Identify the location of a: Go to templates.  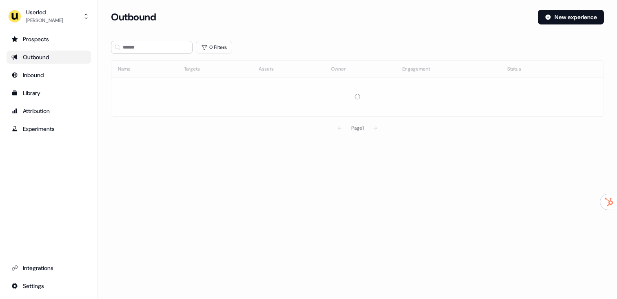
(49, 93).